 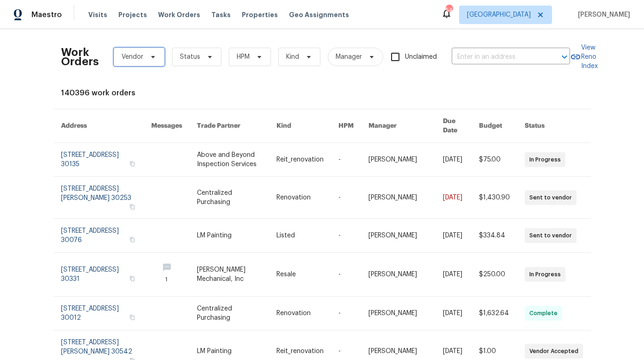 What do you see at coordinates (243, 57) in the screenshot?
I see `span: HPM` at bounding box center [243, 57].